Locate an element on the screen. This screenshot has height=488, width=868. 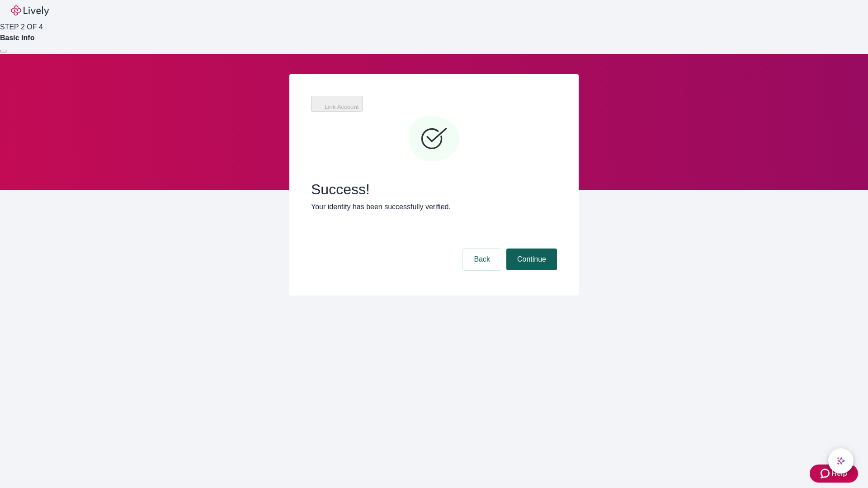
p: Your identity has been successfully verified. is located at coordinates (434, 207).